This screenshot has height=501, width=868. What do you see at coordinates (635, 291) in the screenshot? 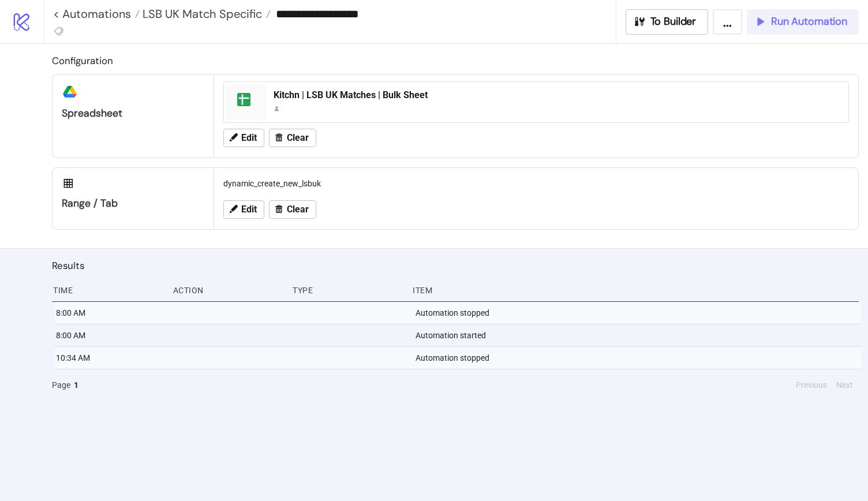
I see `div: Item` at bounding box center [635, 291].